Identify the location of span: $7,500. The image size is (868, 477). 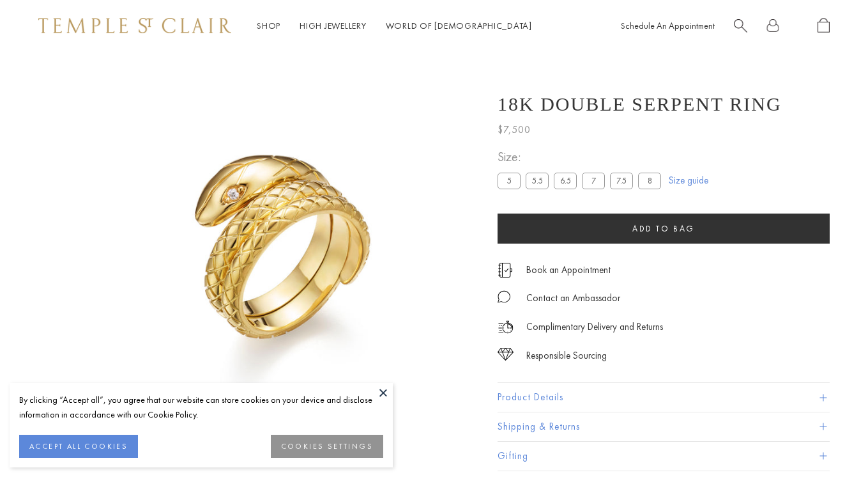
(514, 130).